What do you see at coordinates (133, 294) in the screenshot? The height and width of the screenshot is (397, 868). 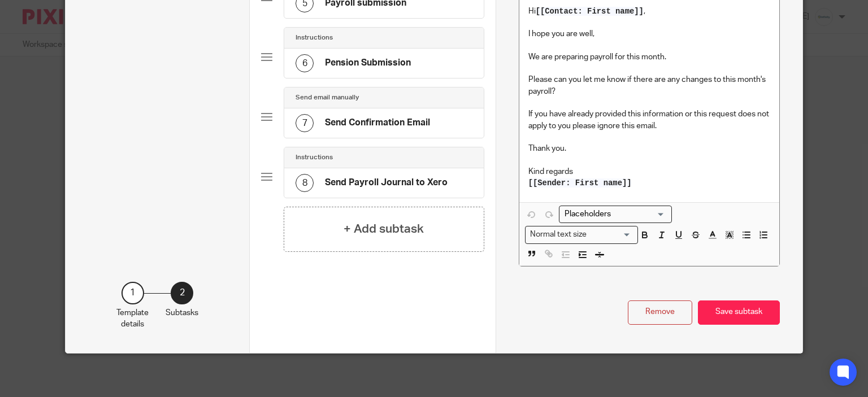 I see `div: 1` at bounding box center [133, 294].